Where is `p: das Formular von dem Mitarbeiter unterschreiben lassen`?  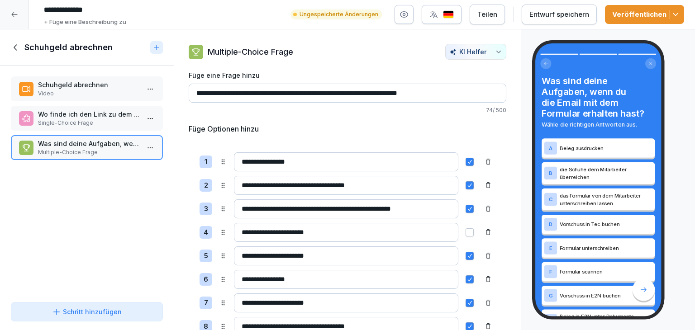 p: das Formular von dem Mitarbeiter unterschreiben lassen is located at coordinates (606, 200).